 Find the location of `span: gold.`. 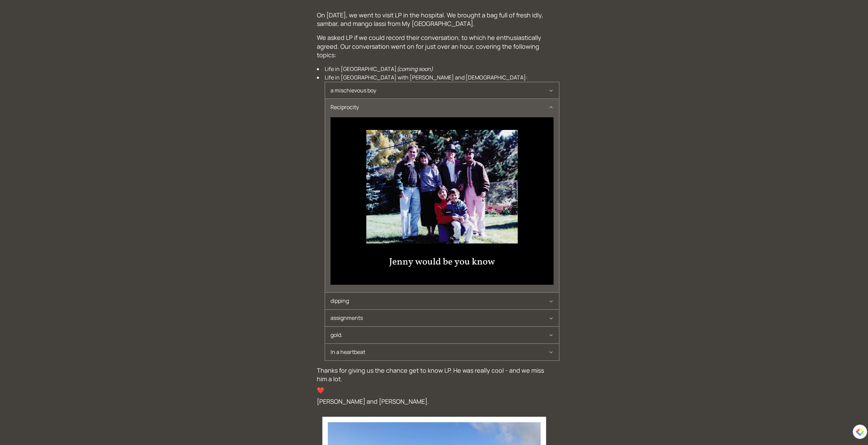

span: gold. is located at coordinates (439, 335).